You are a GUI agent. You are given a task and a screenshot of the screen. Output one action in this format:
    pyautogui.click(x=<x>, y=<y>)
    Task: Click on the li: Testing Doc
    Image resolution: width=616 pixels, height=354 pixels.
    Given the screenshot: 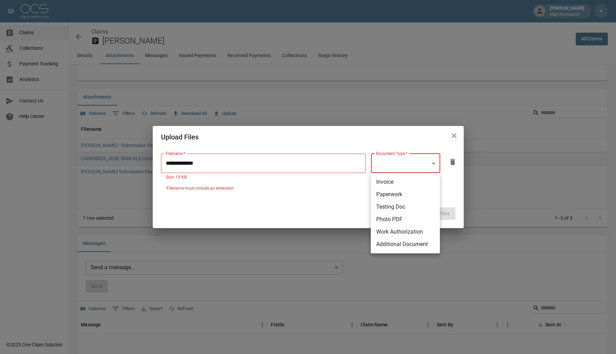 What is the action you would take?
    pyautogui.click(x=406, y=207)
    